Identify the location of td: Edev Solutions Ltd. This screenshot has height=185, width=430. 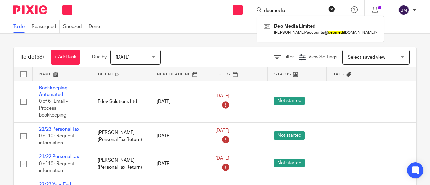
(120, 101).